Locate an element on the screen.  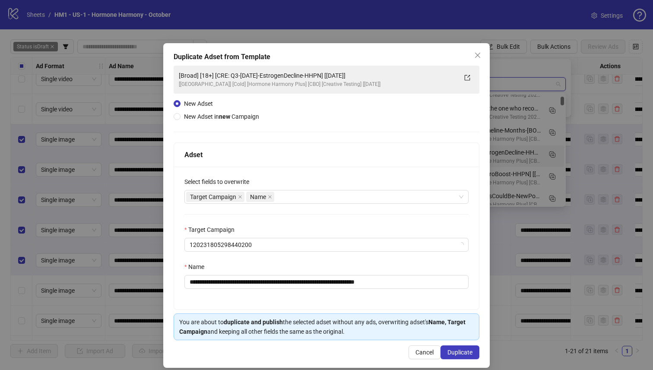
strong: new is located at coordinates (225, 117).